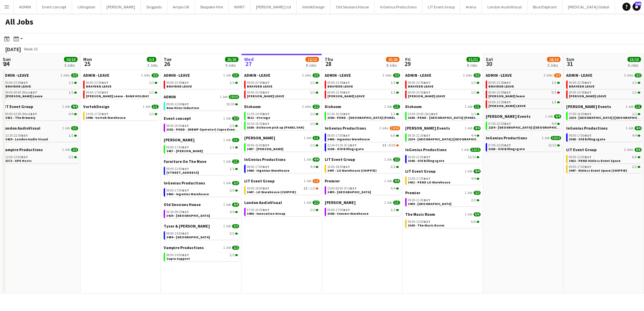 This screenshot has height=311, width=644. I want to click on span: 108, so click(638, 4).